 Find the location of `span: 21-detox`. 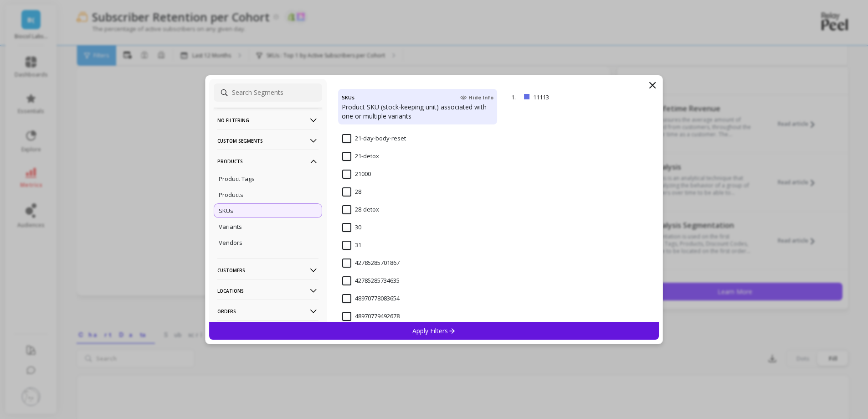

span: 21-detox is located at coordinates (361, 156).